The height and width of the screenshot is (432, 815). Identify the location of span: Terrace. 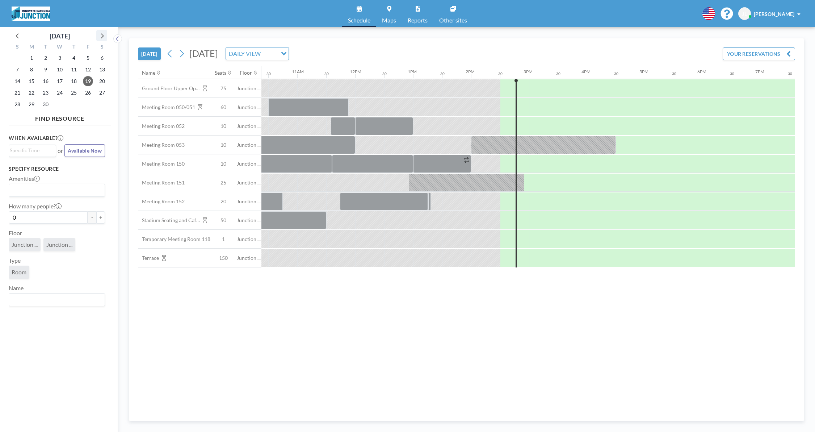
(148, 258).